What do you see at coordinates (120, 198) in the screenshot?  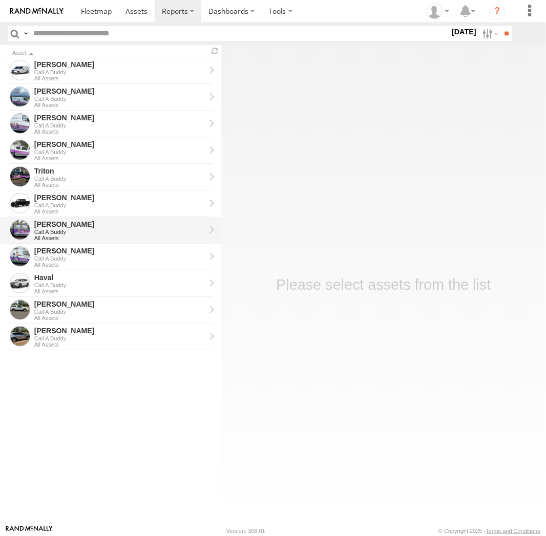 I see `div: Stan - View Asset History` at bounding box center [120, 198].